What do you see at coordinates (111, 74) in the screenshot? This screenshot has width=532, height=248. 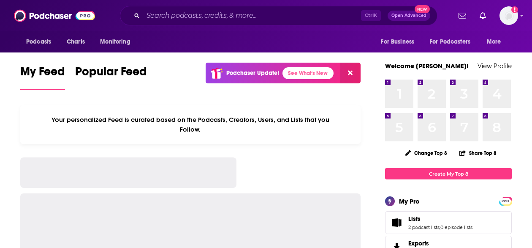 I see `span: Popular Feed` at bounding box center [111, 74].